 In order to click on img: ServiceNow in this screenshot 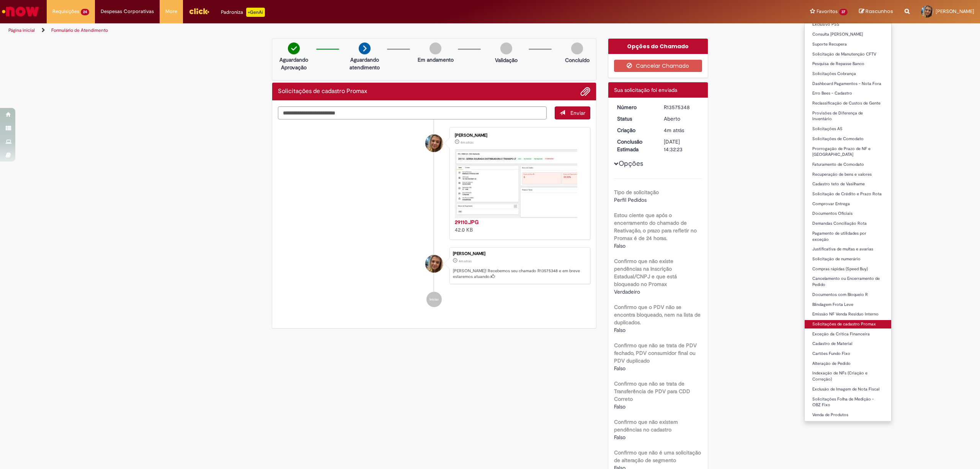, I will do `click(20, 11)`.